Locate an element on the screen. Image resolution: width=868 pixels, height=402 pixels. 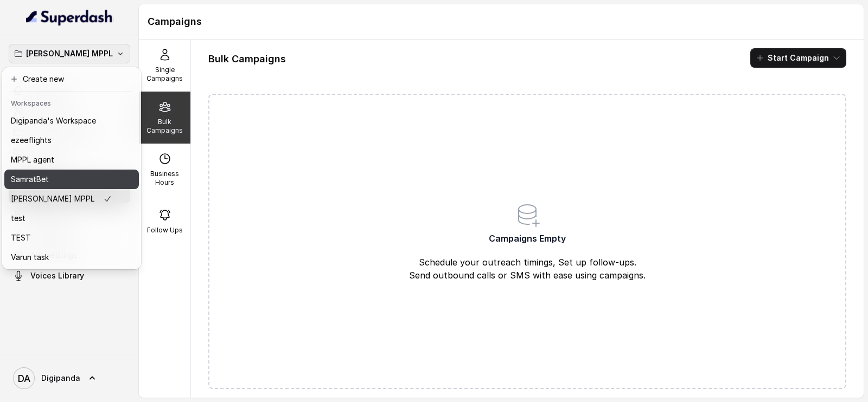
p: SamratBet is located at coordinates (30, 179).